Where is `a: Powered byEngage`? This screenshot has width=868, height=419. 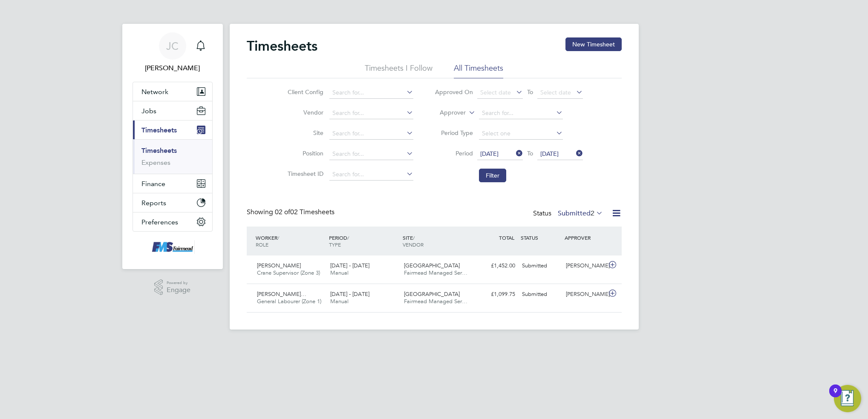
a: Powered byEngage is located at coordinates (172, 288).